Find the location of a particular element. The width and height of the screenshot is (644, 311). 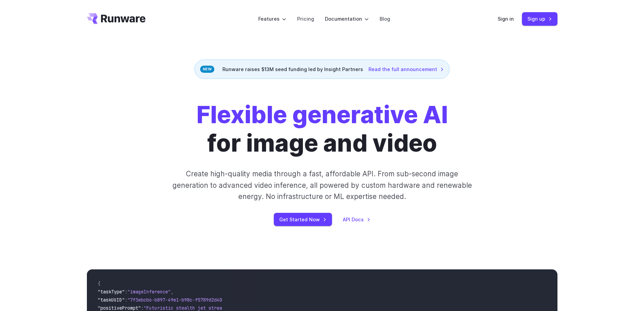

span: "positivePrompt" is located at coordinates (119, 308).